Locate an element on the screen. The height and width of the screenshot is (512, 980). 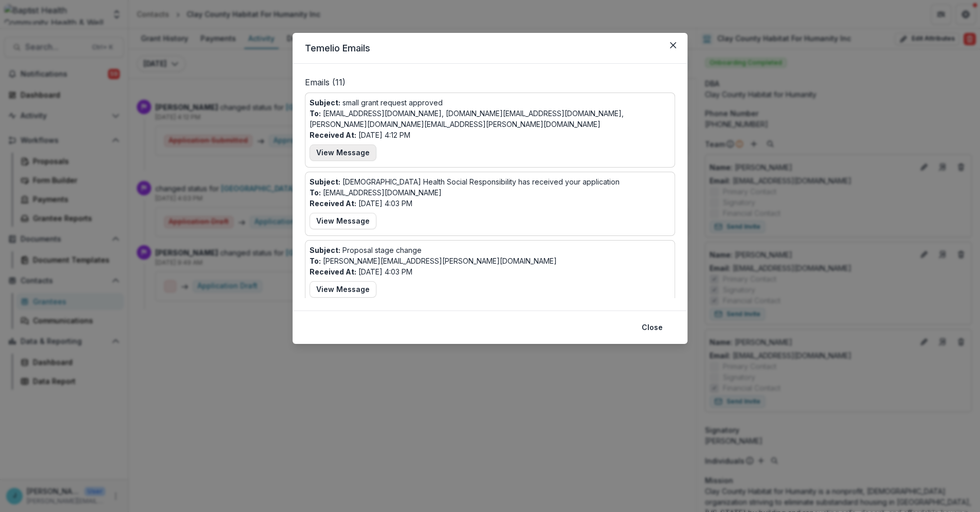
p: Proposal stage change is located at coordinates (365, 250).